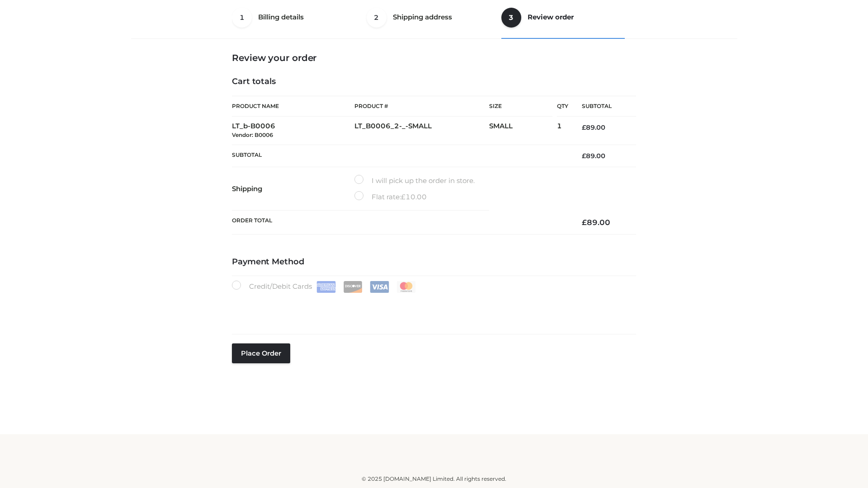 This screenshot has width=868, height=488. What do you see at coordinates (293, 106) in the screenshot?
I see `th: Product Name` at bounding box center [293, 106].